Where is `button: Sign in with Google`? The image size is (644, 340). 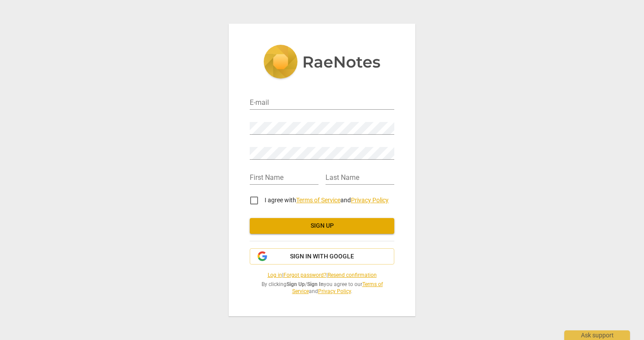
button: Sign in with Google is located at coordinates (322, 256).